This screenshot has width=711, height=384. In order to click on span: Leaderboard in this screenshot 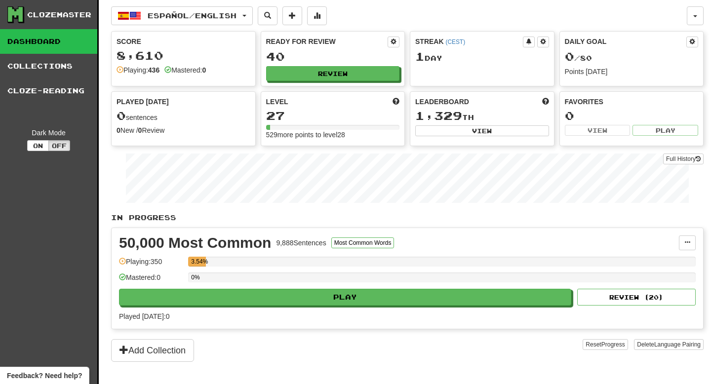, I will do `click(442, 102)`.